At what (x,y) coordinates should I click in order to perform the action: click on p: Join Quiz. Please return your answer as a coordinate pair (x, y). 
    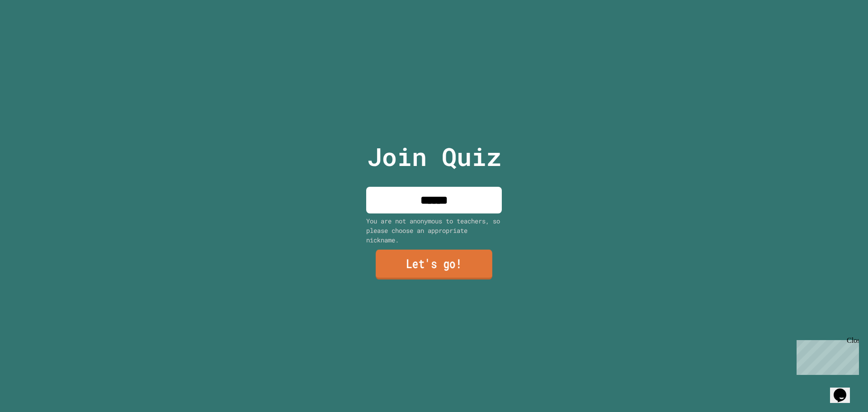
    Looking at the image, I should click on (434, 156).